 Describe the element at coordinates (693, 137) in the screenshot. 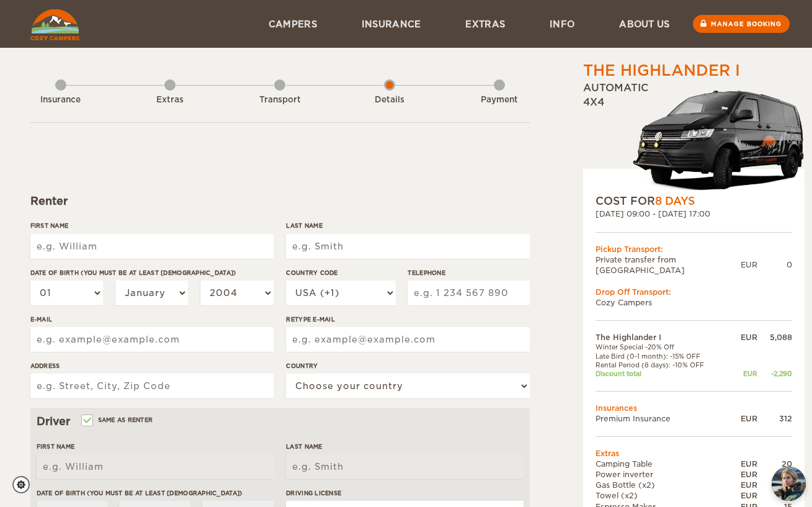

I see `div: Automatic 4x4` at that location.